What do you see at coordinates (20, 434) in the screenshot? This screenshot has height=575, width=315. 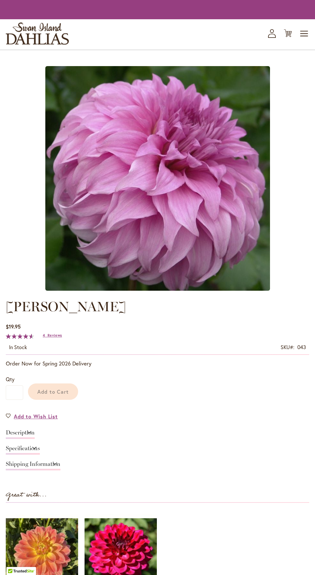 I see `a: Description` at bounding box center [20, 434].